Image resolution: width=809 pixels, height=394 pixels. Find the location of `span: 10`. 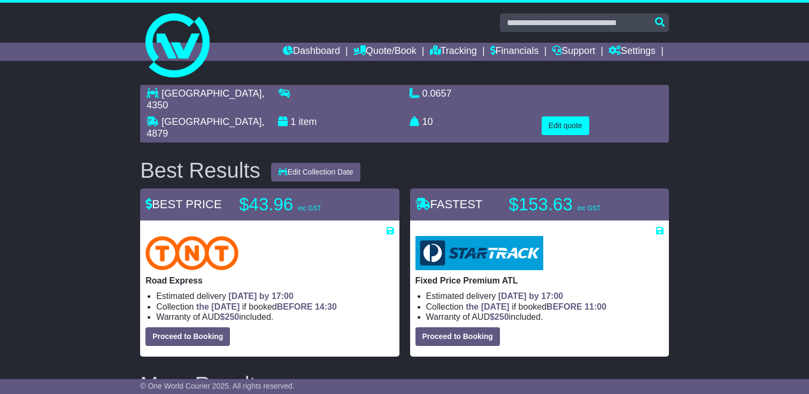

span: 10 is located at coordinates (428, 122).